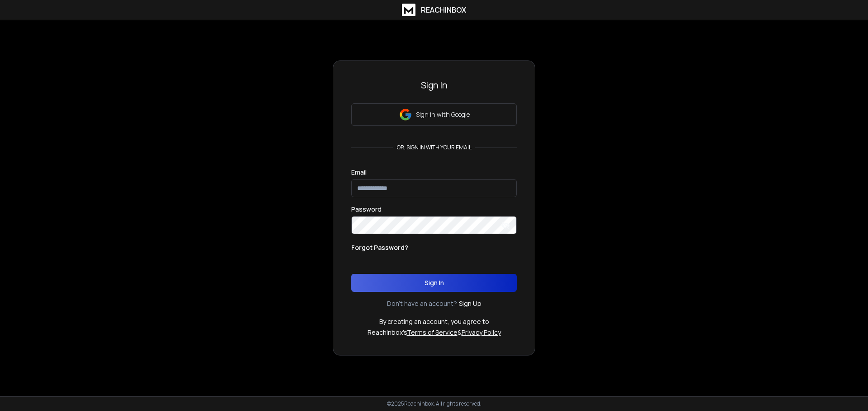 The image size is (868, 411). I want to click on button: Sign in with Google, so click(434, 115).